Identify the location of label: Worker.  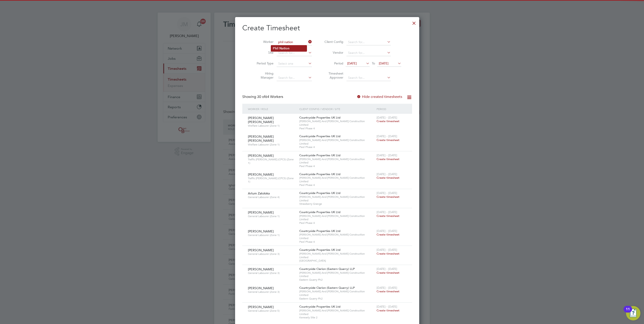
(263, 42).